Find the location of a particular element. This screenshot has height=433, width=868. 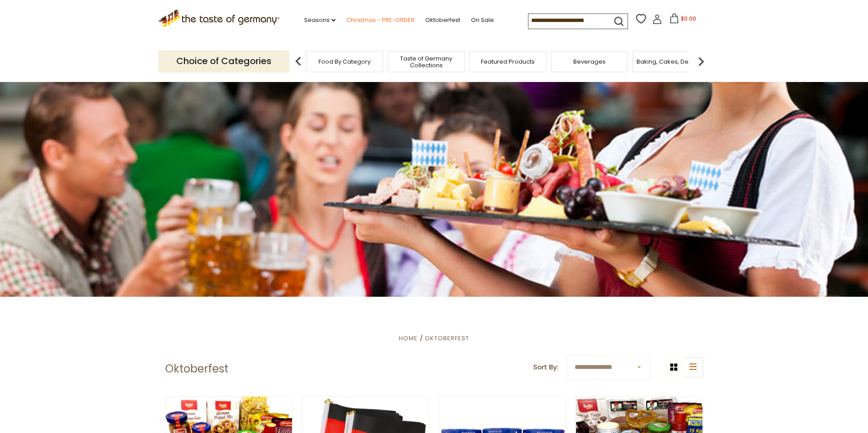

p: Choice of Categories is located at coordinates (224, 61).